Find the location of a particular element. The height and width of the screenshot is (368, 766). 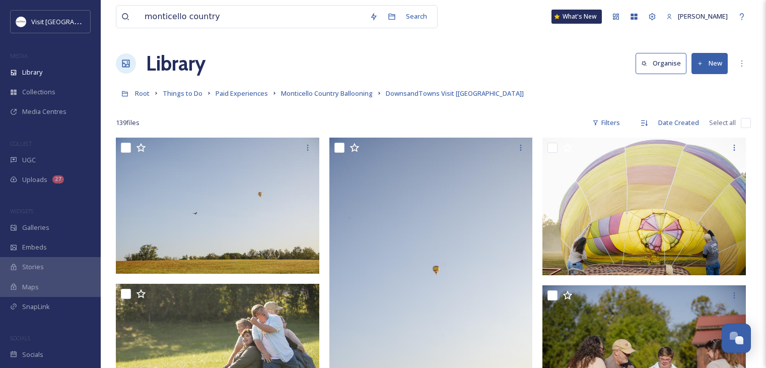

div: 27 is located at coordinates (58, 179).